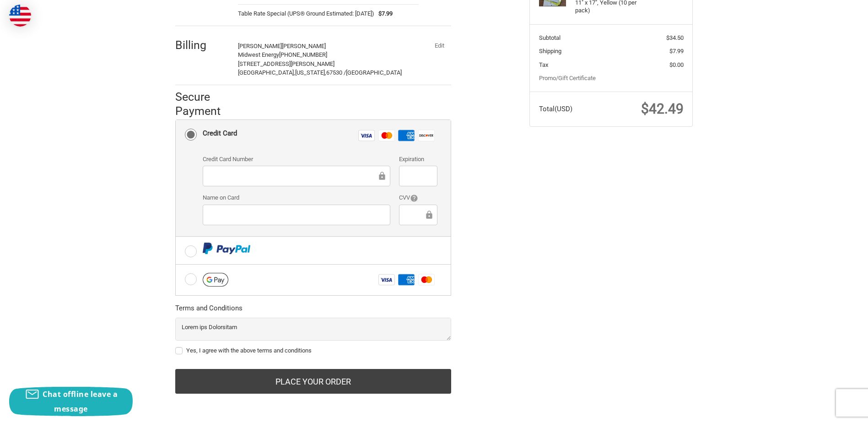  What do you see at coordinates (313, 329) in the screenshot?
I see `textarea: Lorem ips Dolorsitam Consectet adipisc Elit sed doei://tem.36i91.utl Etdolor ma aliq://eni.92a13....` at bounding box center [313, 329].